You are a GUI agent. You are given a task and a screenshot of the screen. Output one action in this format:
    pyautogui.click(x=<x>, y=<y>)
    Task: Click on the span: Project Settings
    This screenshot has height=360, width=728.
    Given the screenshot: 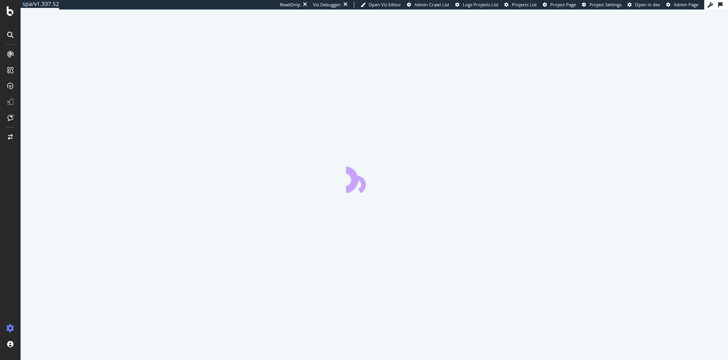 What is the action you would take?
    pyautogui.click(x=605, y=4)
    